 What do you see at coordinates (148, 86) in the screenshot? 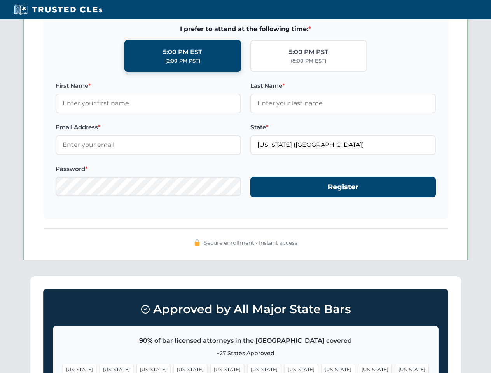
I see `label: First Name` at bounding box center [148, 86].